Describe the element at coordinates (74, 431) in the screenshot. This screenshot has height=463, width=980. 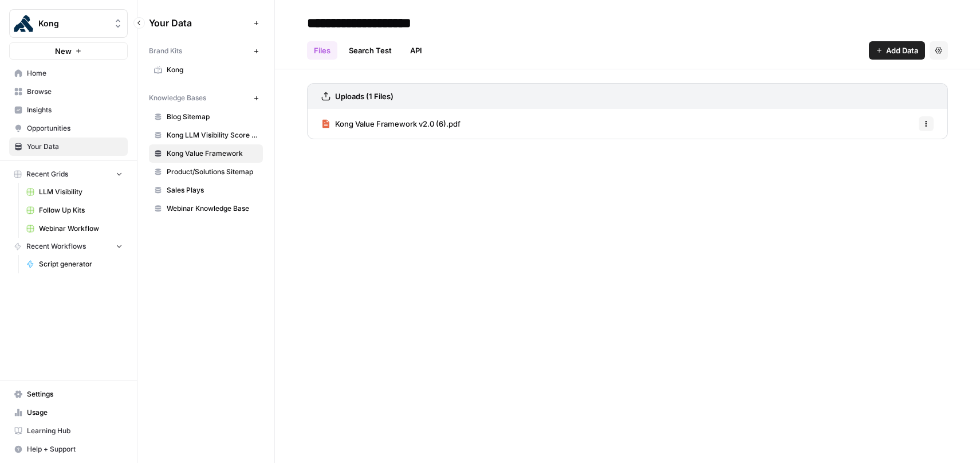
I see `span: Learning Hub` at that location.